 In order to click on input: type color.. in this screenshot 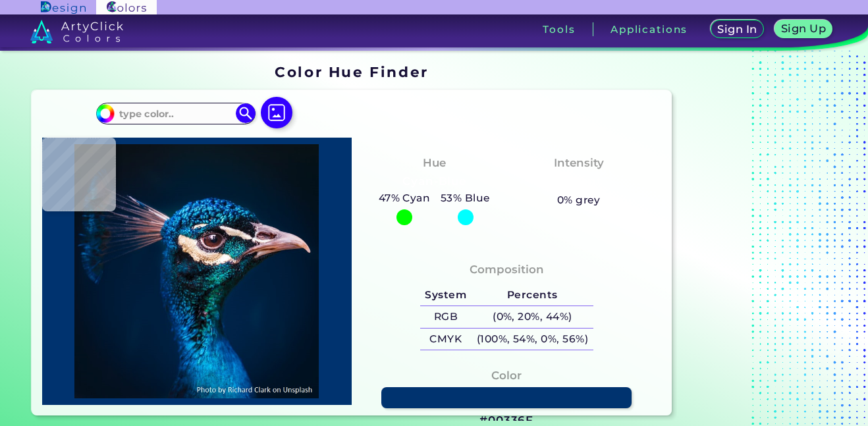, I will do `click(176, 113)`.